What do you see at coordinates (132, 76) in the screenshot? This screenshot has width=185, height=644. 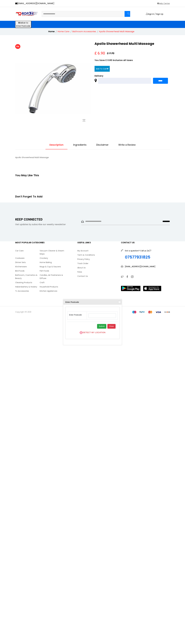 I see `span: Delivery` at bounding box center [132, 76].